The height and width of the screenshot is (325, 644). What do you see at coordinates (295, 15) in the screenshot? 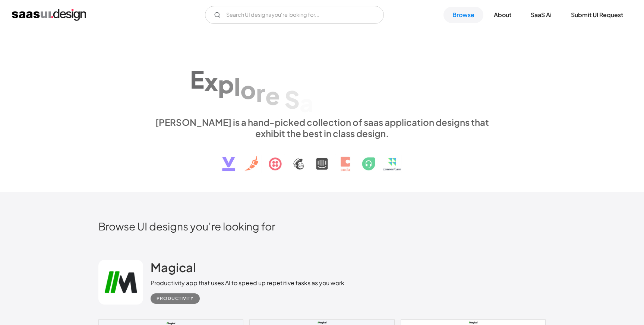
I see `form: Email Form` at bounding box center [295, 15].